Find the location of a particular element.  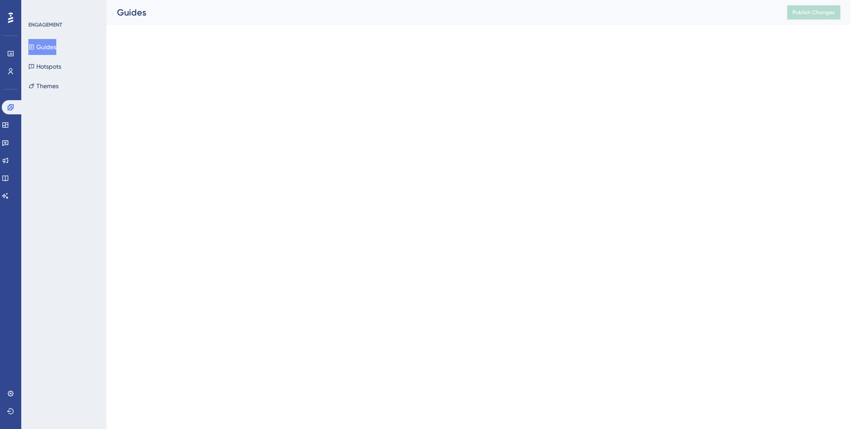

div: ENGAGEMENT is located at coordinates (45, 25).